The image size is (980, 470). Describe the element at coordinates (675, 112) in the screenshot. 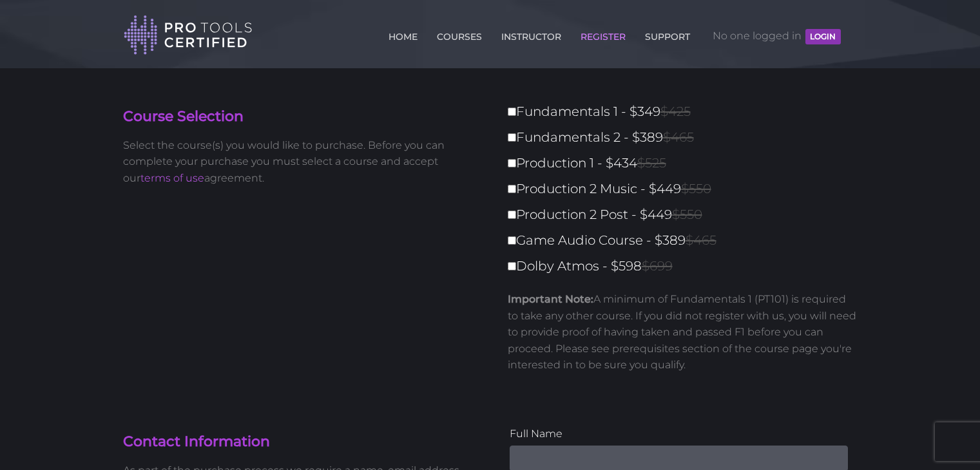

I see `span: $425` at that location.